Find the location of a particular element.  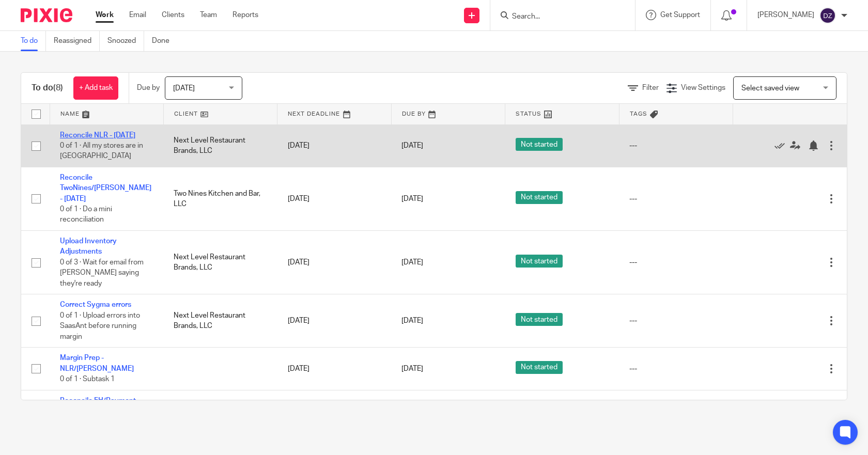

a: Email is located at coordinates (138, 15).